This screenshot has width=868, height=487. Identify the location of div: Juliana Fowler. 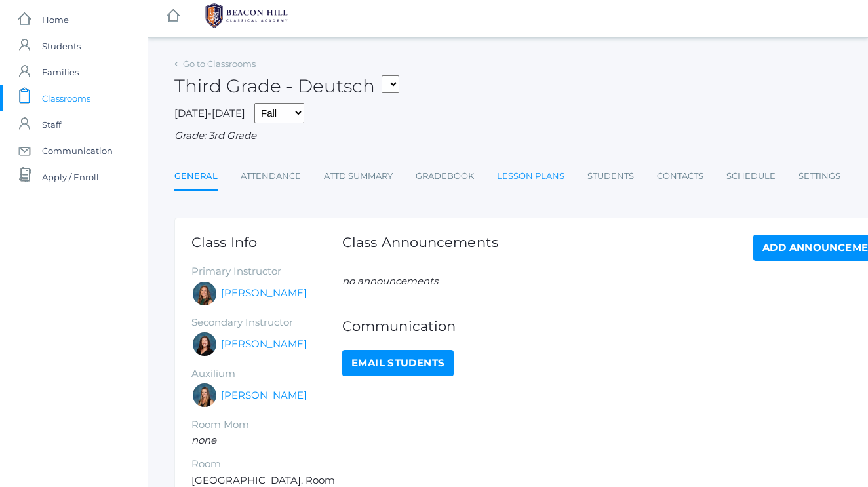
(204, 395).